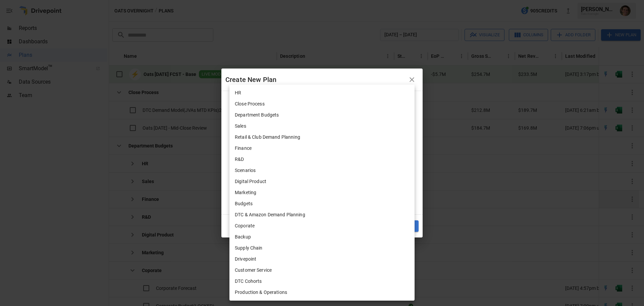  I want to click on li: Marketing, so click(322, 193).